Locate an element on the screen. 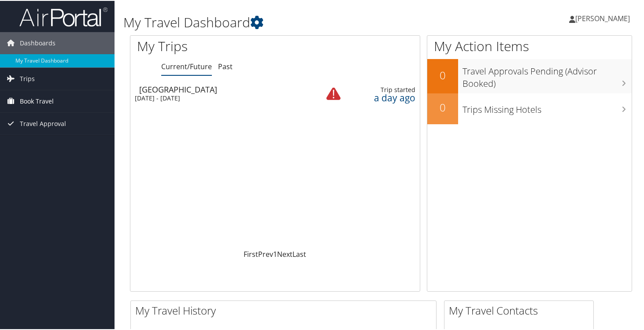  h3: Travel Approvals Pending (Advisor Booked) is located at coordinates (547, 74).